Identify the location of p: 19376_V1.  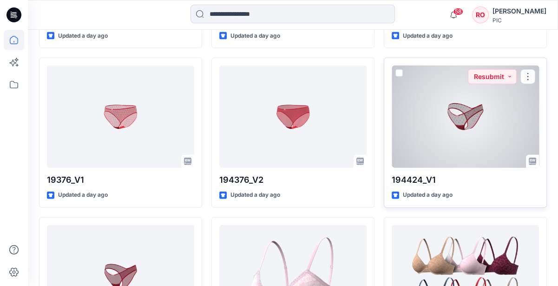
(120, 180).